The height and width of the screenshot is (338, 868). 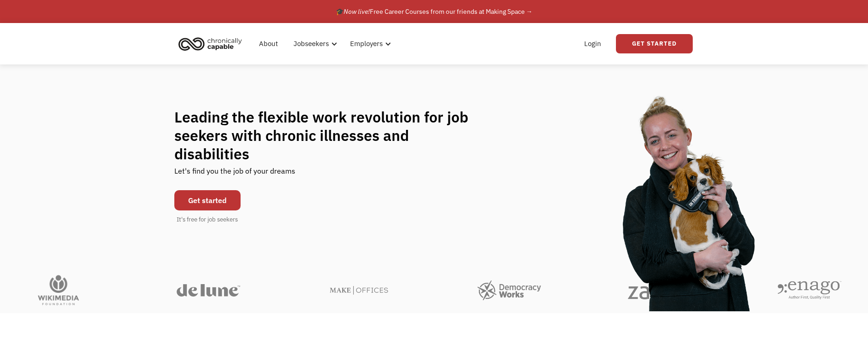 What do you see at coordinates (207, 220) in the screenshot?
I see `div: It's free for job seekers` at bounding box center [207, 220].